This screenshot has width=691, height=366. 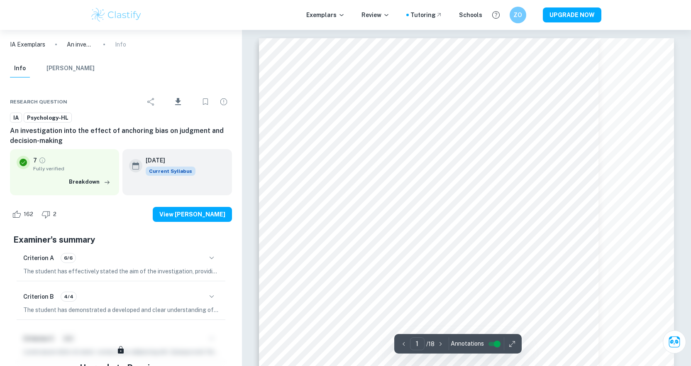 What do you see at coordinates (171, 171) in the screenshot?
I see `span: Current Syllabus` at bounding box center [171, 171].